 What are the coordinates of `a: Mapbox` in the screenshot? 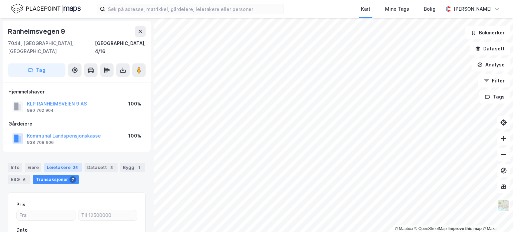 It's located at (404, 229).